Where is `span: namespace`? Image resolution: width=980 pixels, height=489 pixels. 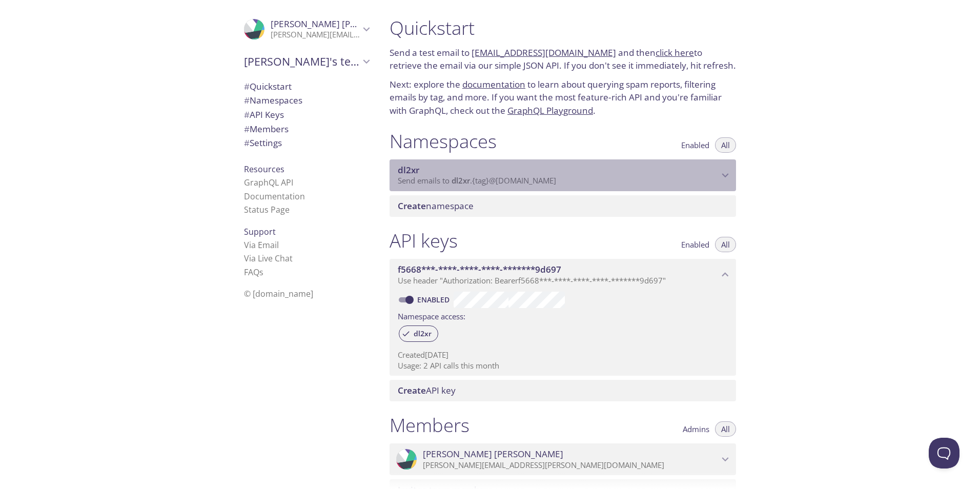 span: namespace is located at coordinates (436, 205).